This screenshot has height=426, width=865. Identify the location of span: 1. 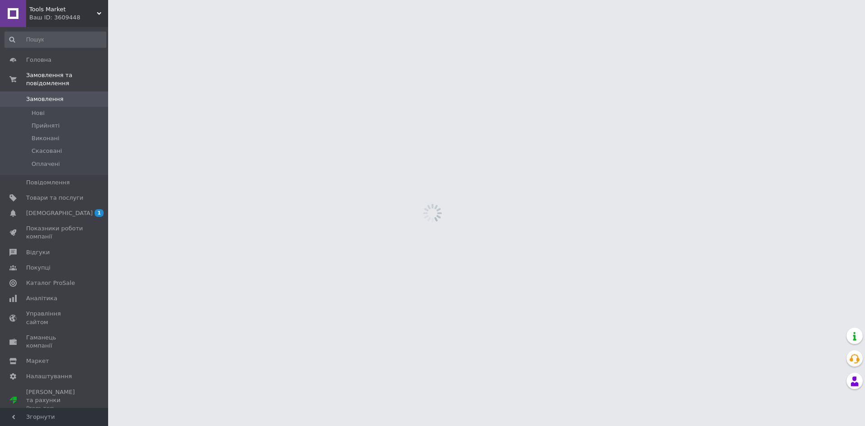
(99, 213).